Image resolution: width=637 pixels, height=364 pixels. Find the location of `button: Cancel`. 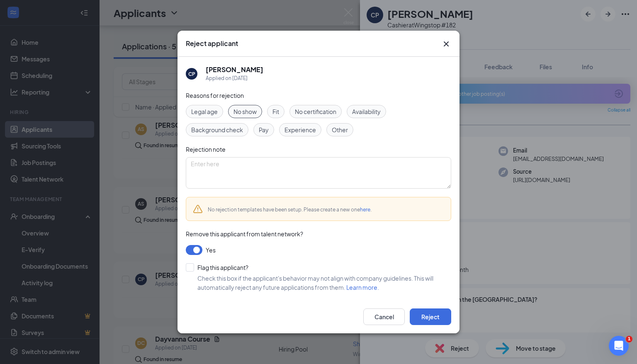

button: Cancel is located at coordinates (384, 317).